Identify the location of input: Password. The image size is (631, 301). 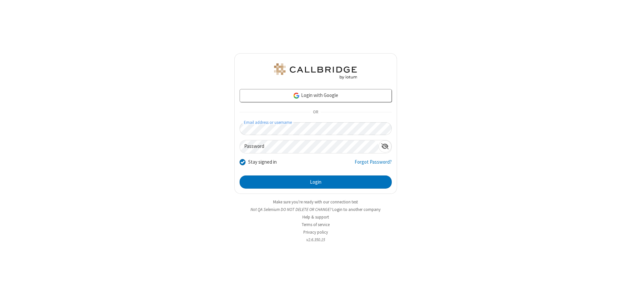
(309, 146).